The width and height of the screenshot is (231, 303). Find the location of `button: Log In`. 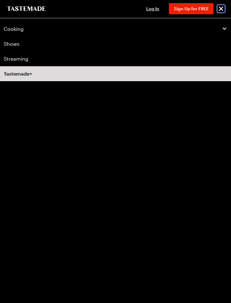

button: Log In is located at coordinates (153, 9).